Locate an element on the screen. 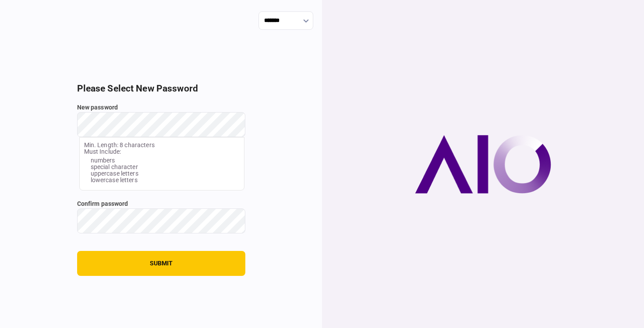  li: special character is located at coordinates (165, 167).